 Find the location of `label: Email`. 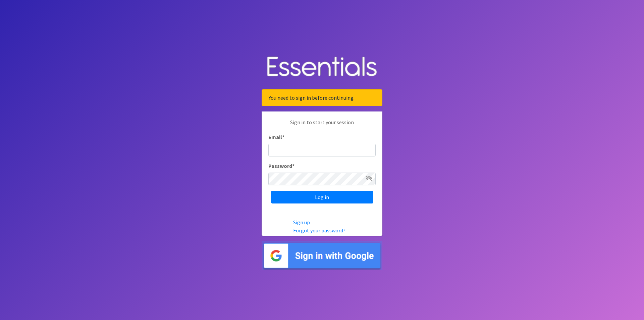

label: Email is located at coordinates (276, 137).